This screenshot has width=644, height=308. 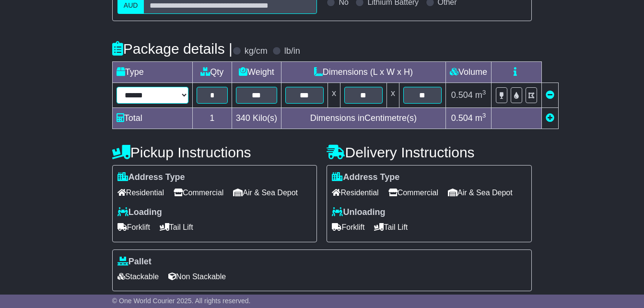 What do you see at coordinates (256, 73) in the screenshot?
I see `td: Weight` at bounding box center [256, 73].